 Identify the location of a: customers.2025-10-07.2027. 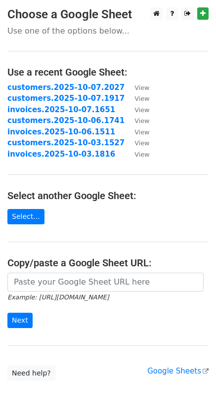
(66, 87).